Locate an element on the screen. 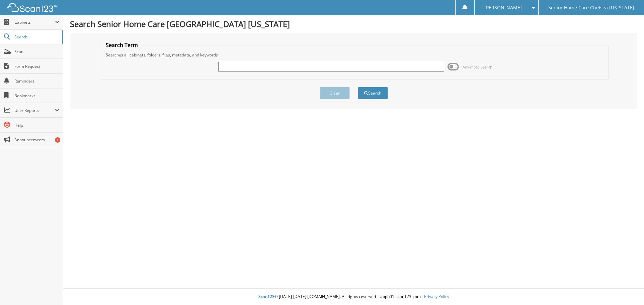 The image size is (644, 305). button: Clear is located at coordinates (335, 93).